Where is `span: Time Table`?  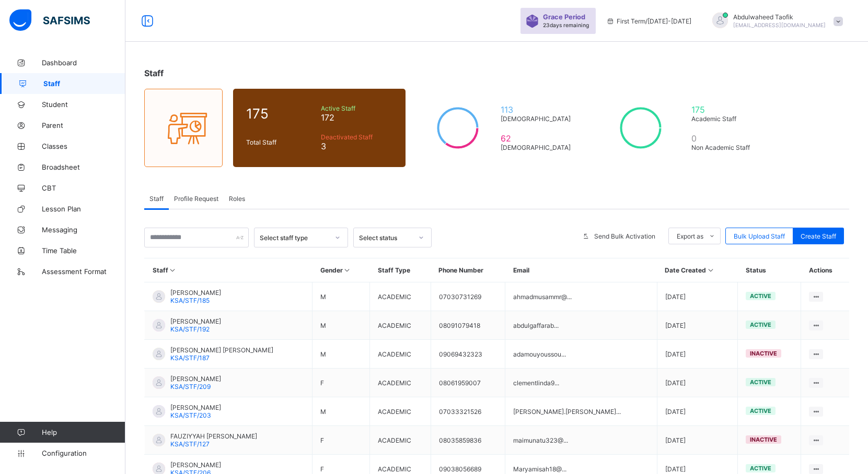
span: Time Table is located at coordinates (84, 250).